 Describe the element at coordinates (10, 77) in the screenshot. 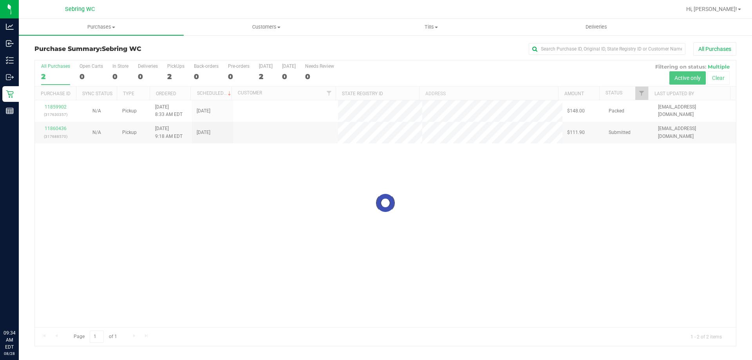

I see `inline-svg: Outbound` at that location.